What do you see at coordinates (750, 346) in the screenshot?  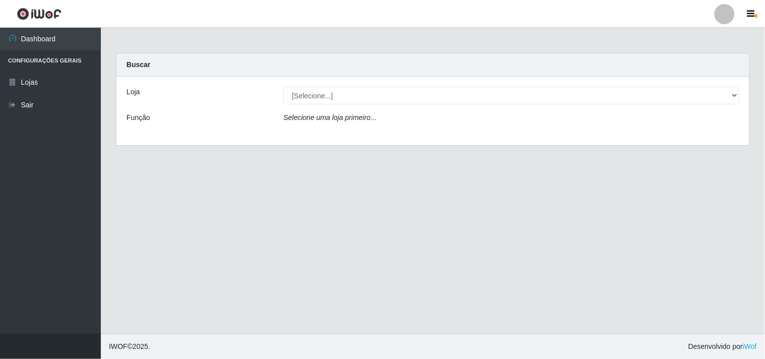 I see `a: iWof` at bounding box center [750, 346].